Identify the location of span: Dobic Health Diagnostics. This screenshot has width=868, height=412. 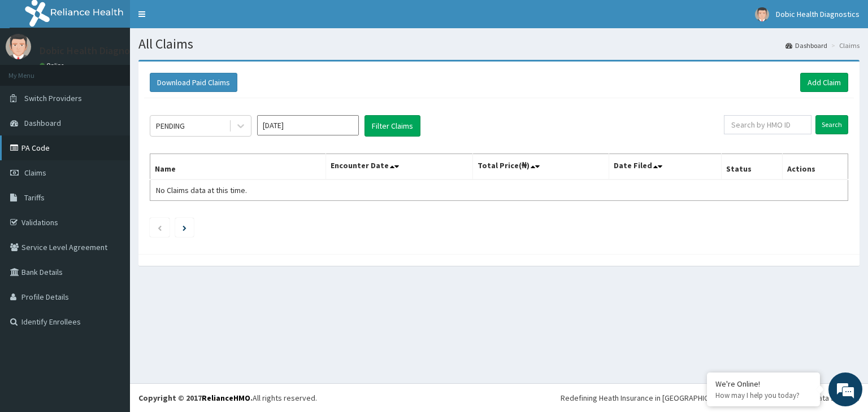
(818, 14).